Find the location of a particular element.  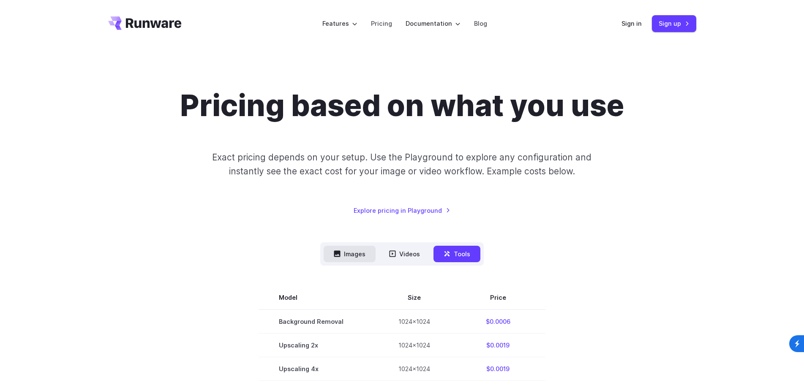

th: Size is located at coordinates (414, 298).